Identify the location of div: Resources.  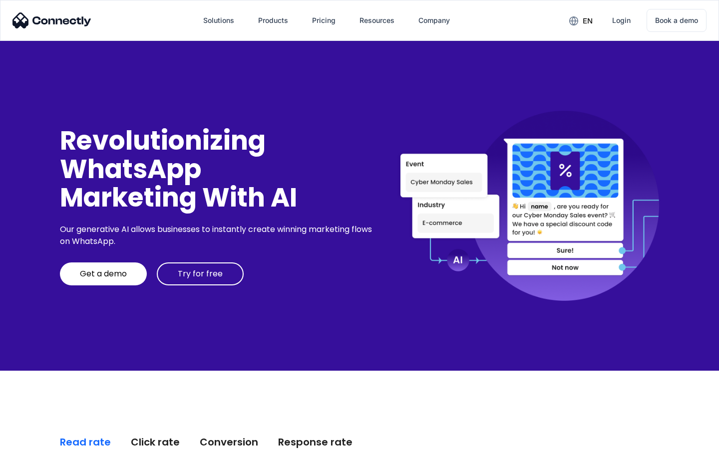
(377, 20).